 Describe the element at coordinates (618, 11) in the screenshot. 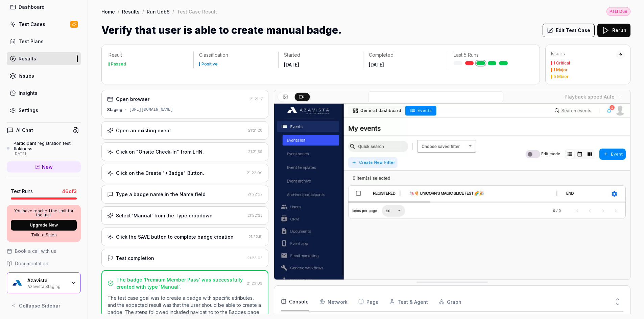

I see `button: Past Due` at that location.